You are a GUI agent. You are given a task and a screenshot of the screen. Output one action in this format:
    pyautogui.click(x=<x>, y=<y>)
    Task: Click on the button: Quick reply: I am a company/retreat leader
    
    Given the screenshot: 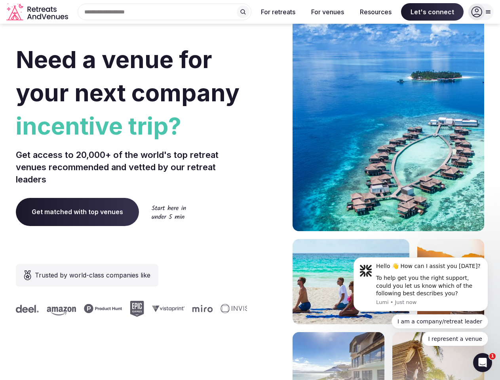 What is the action you would take?
    pyautogui.click(x=98, y=108)
    